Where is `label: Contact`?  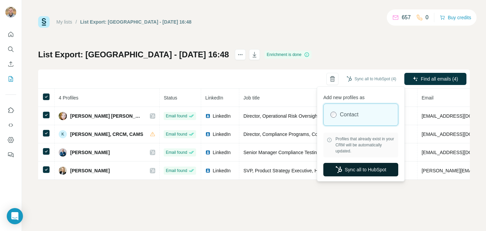
label: Contact is located at coordinates (349, 115).